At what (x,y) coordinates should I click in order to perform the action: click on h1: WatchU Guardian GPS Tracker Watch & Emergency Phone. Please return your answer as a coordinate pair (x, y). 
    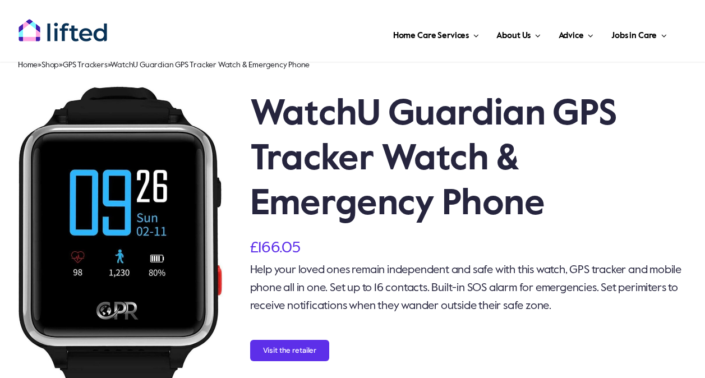
    Looking at the image, I should click on (469, 159).